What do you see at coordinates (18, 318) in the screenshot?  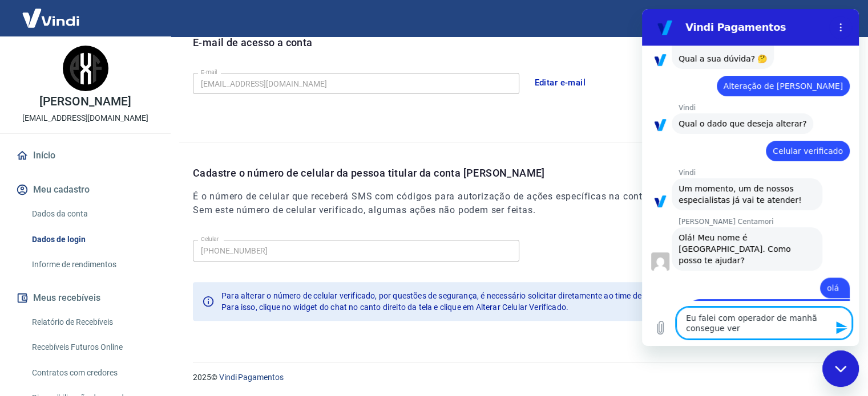 I see `button: Carregar arquivo` at bounding box center [18, 318].